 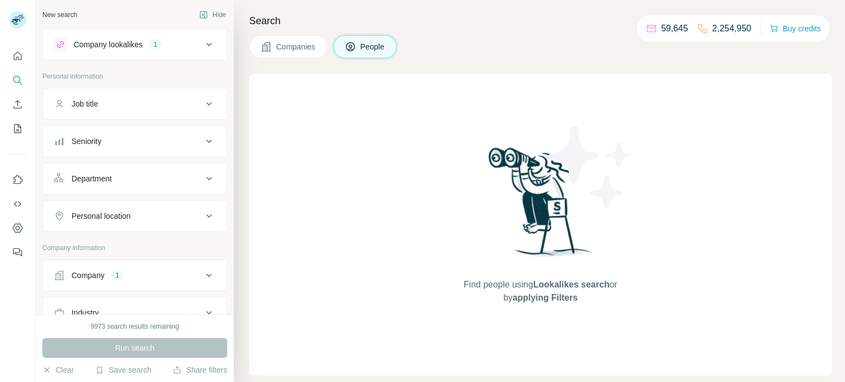 I want to click on div: 9973 search results remaining, so click(x=135, y=327).